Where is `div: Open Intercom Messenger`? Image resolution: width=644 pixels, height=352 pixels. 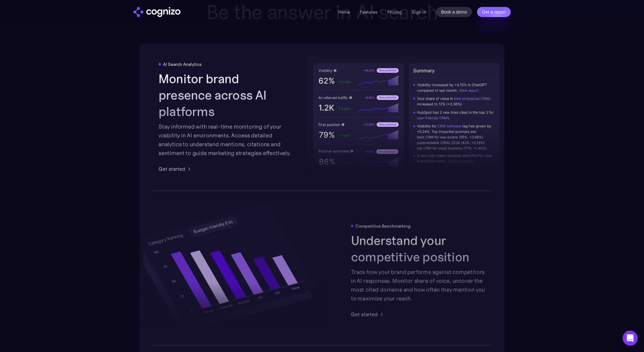
div: Open Intercom Messenger is located at coordinates (630, 338).